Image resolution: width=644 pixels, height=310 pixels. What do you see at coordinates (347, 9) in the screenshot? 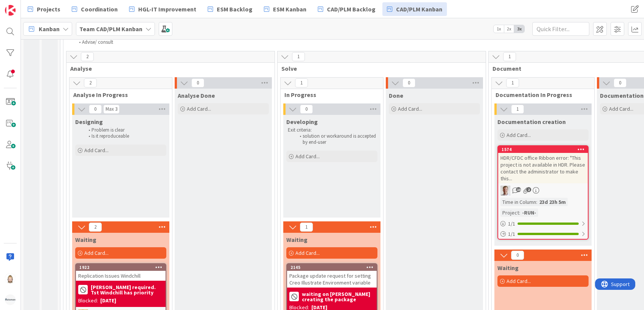
I see `a: CAD/PLM Backlog` at bounding box center [347, 9].